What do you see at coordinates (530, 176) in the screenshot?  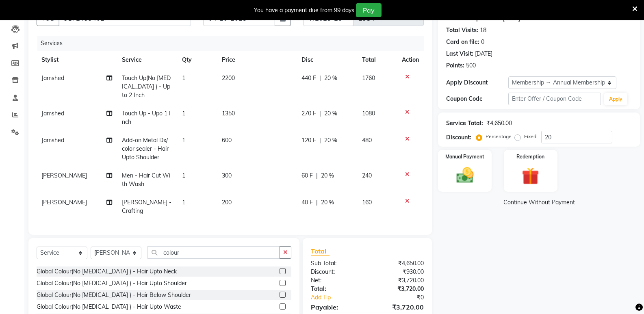 I see `img: _gift.svg` at bounding box center [530, 176].